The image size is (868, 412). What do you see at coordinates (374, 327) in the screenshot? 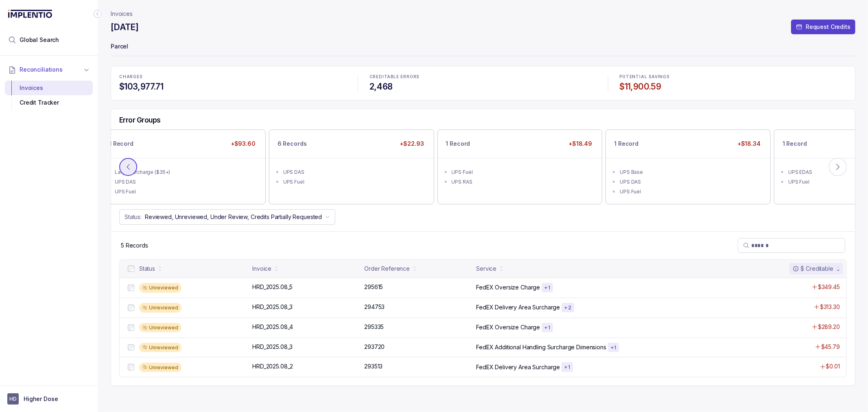
I see `p: 295335` at bounding box center [374, 327].